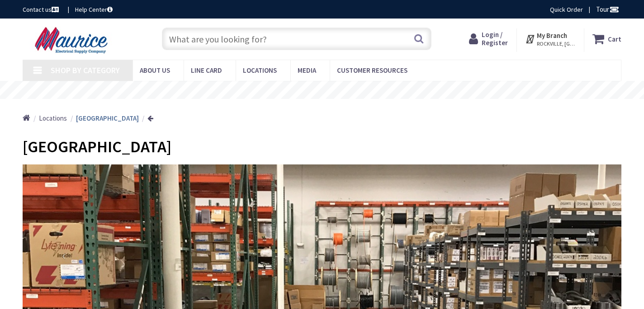 This screenshot has height=309, width=644. Describe the element at coordinates (93, 10) in the screenshot. I see `a: Help Center` at that location.